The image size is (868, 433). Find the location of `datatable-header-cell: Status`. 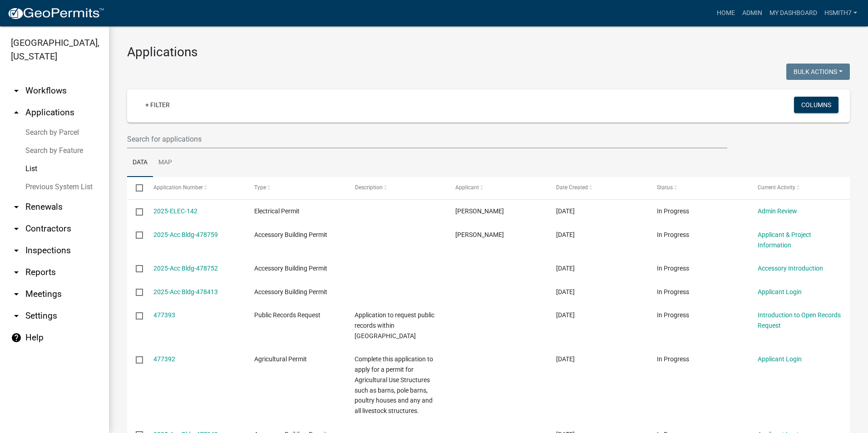

datatable-header-cell: Status is located at coordinates (699, 188).